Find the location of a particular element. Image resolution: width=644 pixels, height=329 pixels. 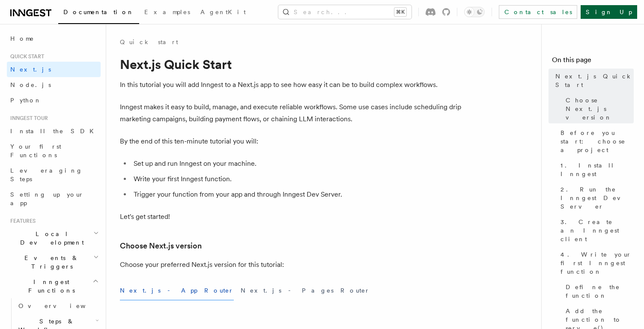

p: Inngest makes it easy to build, manage, and execute reliable workflows. Some use cases include sc... is located at coordinates (291, 113).